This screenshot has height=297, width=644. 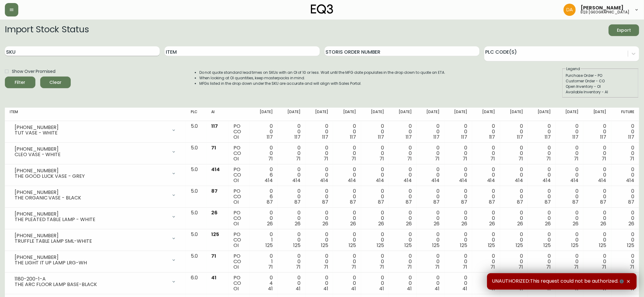 I want to click on div: 1180-200-1-ATHE ARC FLOOR LAMP BASE-BLACK, so click(x=95, y=281).